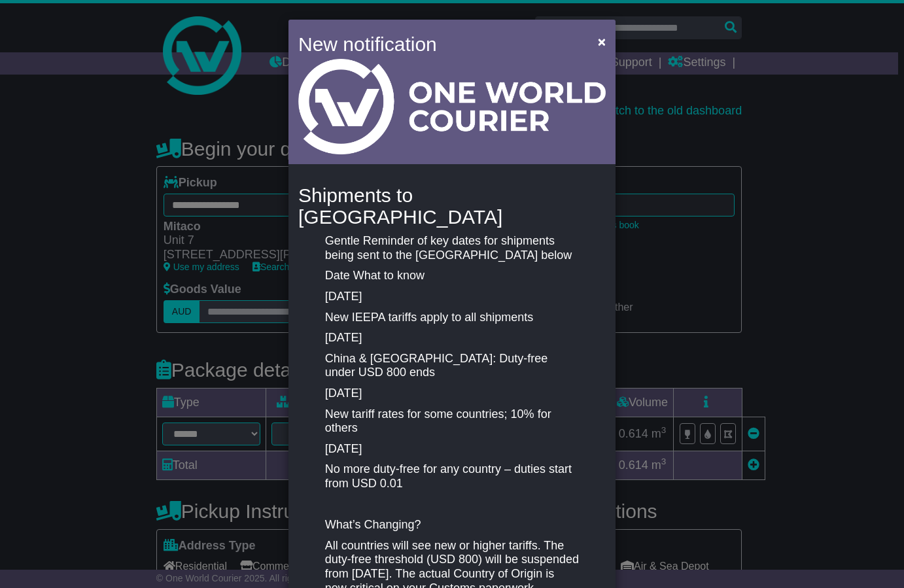  I want to click on img: Light, so click(452, 107).